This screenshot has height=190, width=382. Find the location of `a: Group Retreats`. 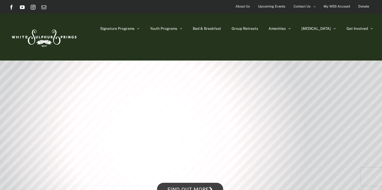

a: Group Retreats is located at coordinates (245, 29).